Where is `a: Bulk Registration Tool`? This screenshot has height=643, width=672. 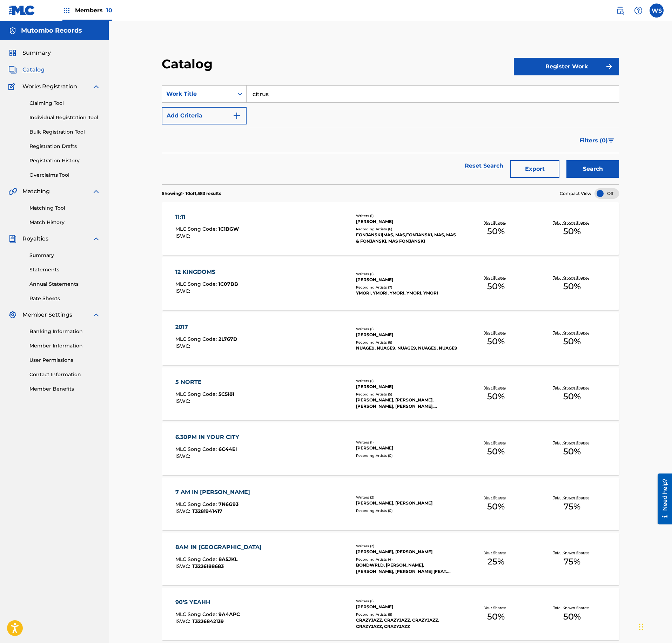 a: Bulk Registration Tool is located at coordinates (65, 132).